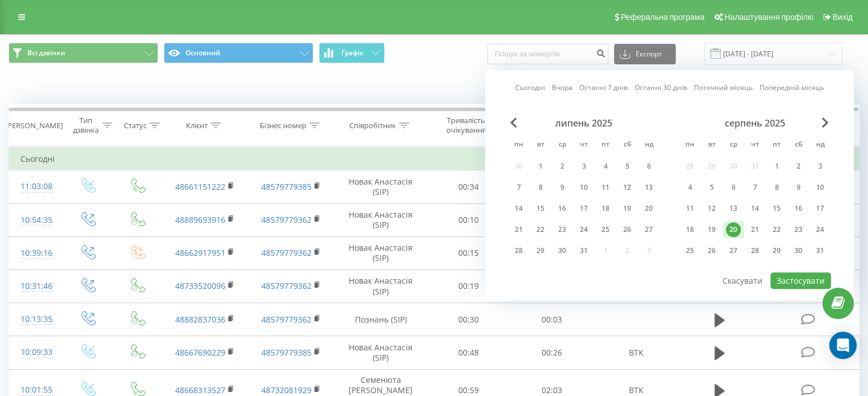 The image size is (868, 396). I want to click on div: пт 1 серп 2025 р., so click(777, 166).